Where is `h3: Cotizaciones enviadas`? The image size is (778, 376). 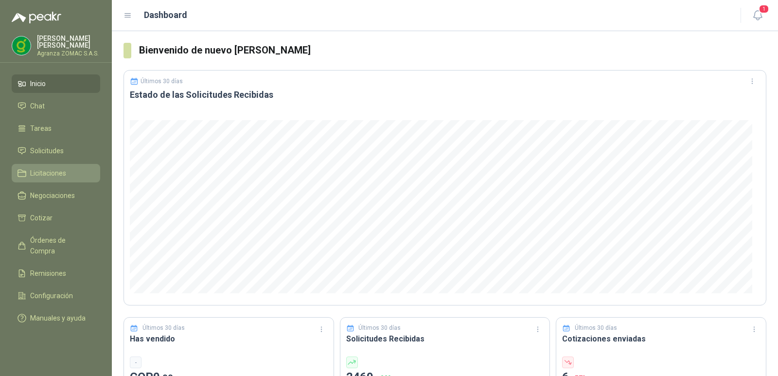 h3: Cotizaciones enviadas is located at coordinates (660, 338).